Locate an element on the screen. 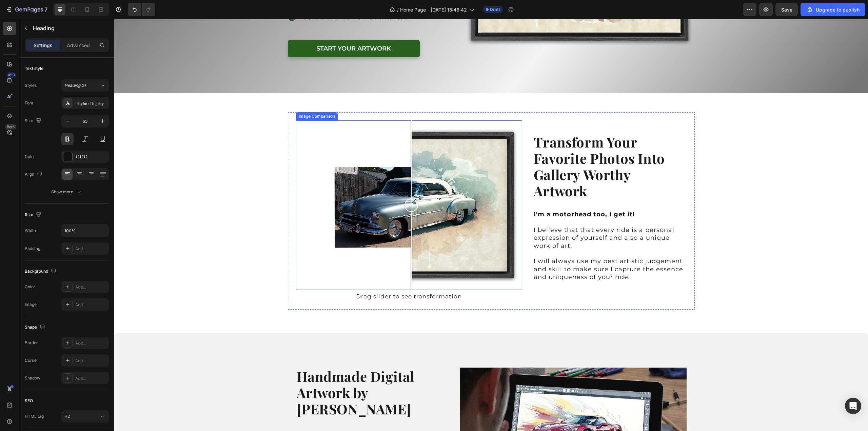 This screenshot has width=868, height=431. div: Image Comparison is located at coordinates (203, 97).